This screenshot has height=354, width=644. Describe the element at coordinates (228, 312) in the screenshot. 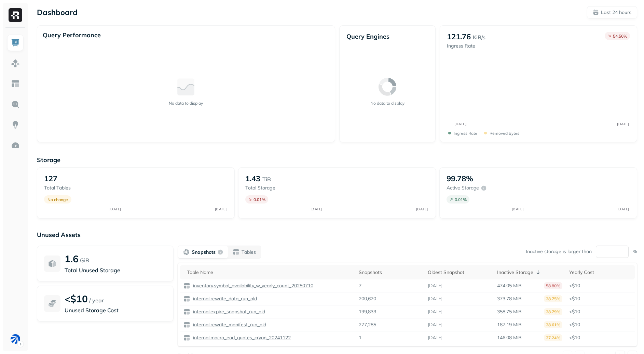

I see `a: internal.expire_snapshot_run_old` at that location.